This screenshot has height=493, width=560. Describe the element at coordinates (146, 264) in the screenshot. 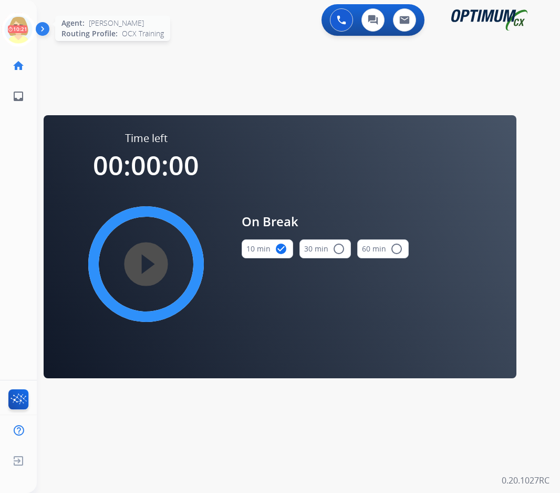

I see `mat-icon: play_circle_filled` at that location.